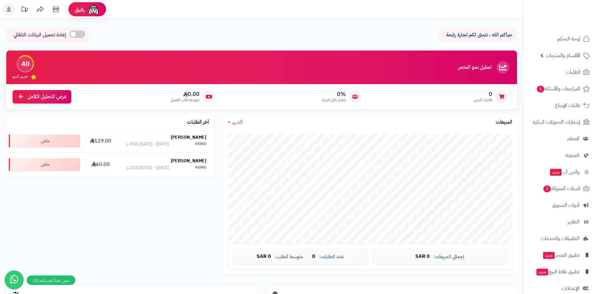 This screenshot has width=597, height=294. Describe the element at coordinates (563, 55) in the screenshot. I see `span: الأقسام والمنتجات` at that location.